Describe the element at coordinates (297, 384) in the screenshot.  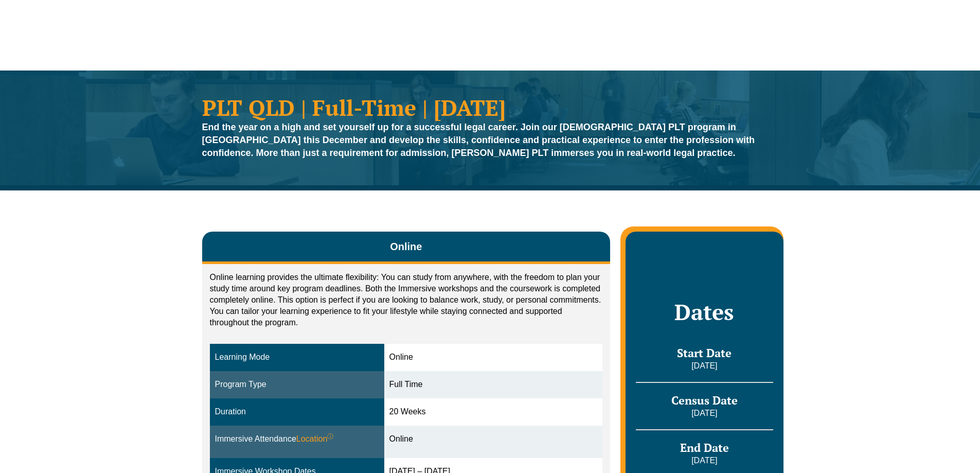
I see `div: Program Type` at that location.